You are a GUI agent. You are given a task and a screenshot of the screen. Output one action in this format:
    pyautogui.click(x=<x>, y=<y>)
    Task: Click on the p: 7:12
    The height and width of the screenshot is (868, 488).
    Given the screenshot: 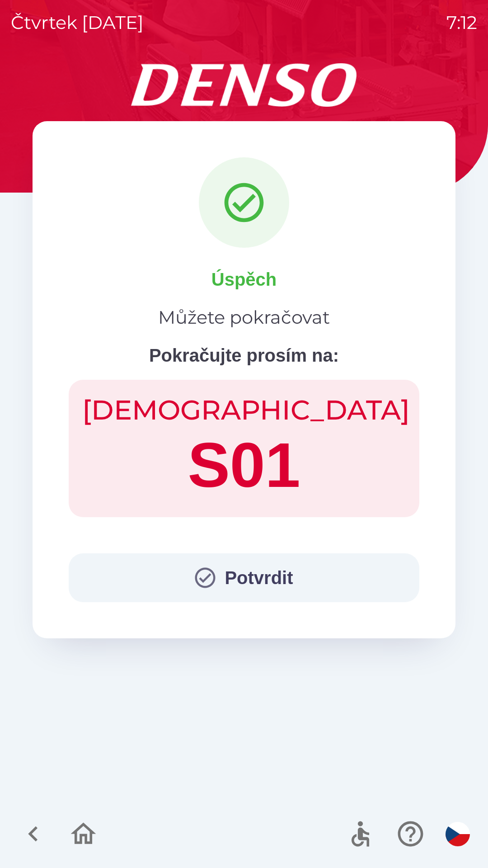 What is the action you would take?
    pyautogui.click(x=462, y=23)
    